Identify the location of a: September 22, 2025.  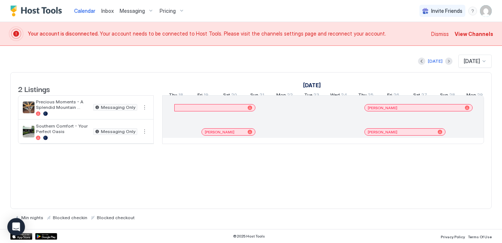
(285, 96).